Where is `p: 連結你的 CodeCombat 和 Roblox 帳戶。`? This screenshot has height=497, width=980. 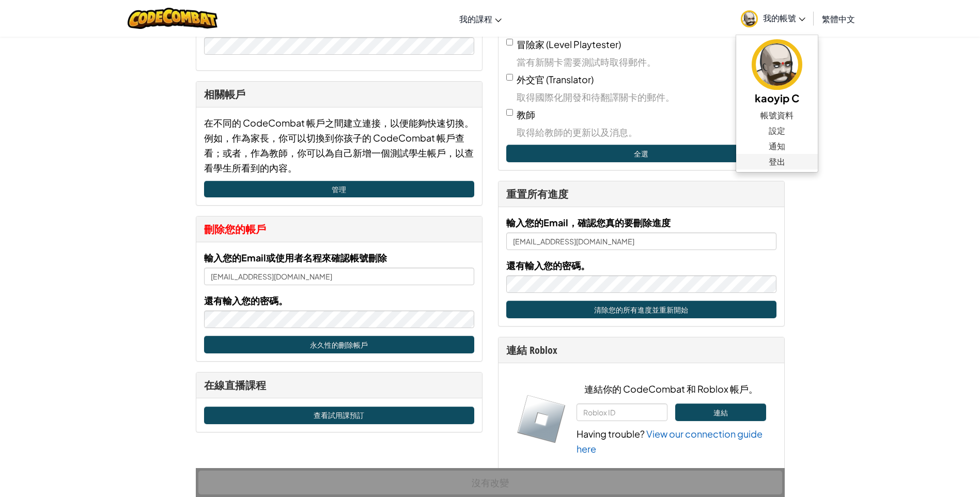 p: 連結你的 CodeCombat 和 Roblox 帳戶。 is located at coordinates (671, 389).